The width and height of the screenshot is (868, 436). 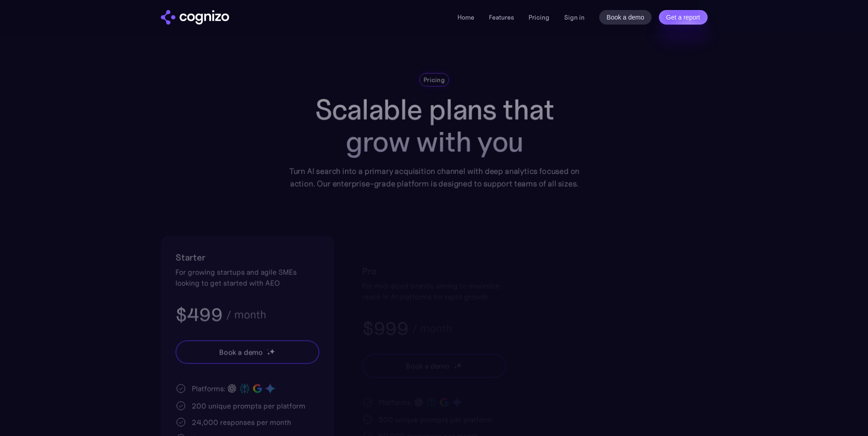 What do you see at coordinates (539, 17) in the screenshot?
I see `a: Pricing` at bounding box center [539, 17].